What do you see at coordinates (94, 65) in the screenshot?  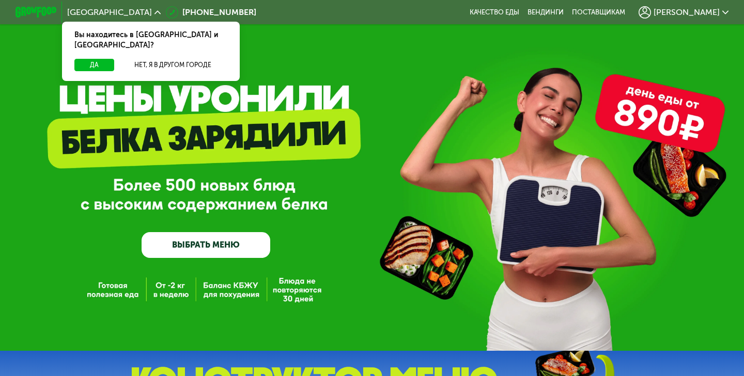 I see `button: Да` at bounding box center [94, 65].